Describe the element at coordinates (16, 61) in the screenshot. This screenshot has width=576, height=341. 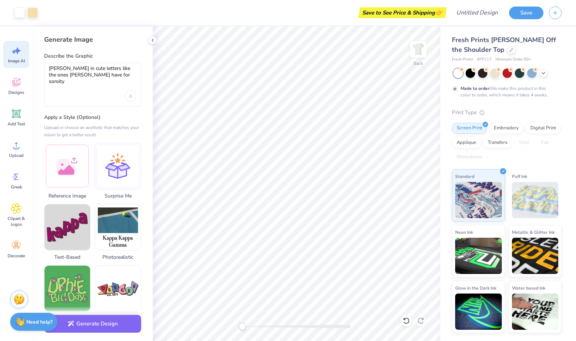
I see `span: Image AI` at that location.